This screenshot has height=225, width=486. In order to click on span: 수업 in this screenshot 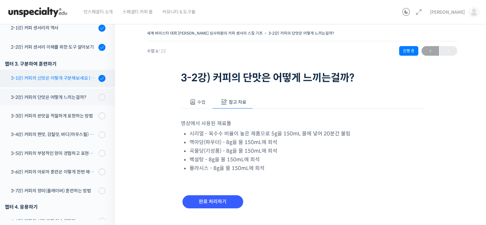, I will do `click(201, 102)`.